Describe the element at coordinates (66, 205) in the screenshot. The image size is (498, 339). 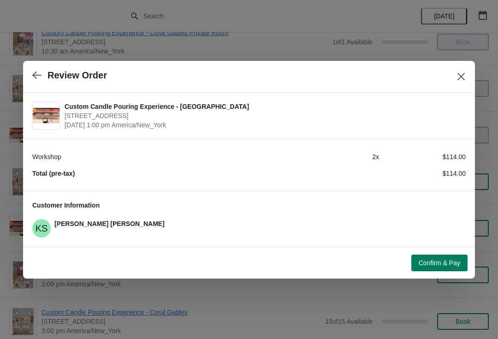
I see `span: Customer Information` at that location.